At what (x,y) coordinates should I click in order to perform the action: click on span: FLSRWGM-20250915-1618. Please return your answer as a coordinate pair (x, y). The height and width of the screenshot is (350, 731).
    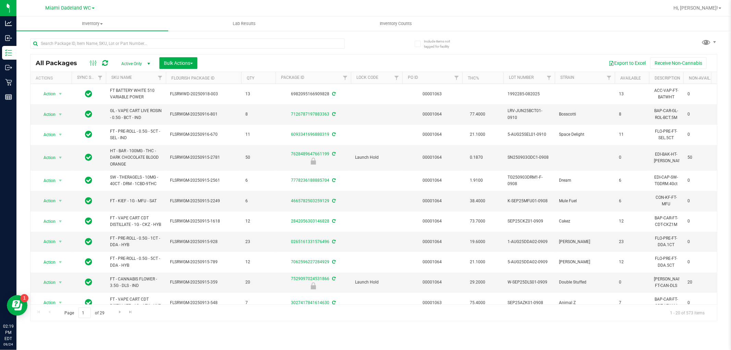
    Looking at the image, I should click on (204, 221).